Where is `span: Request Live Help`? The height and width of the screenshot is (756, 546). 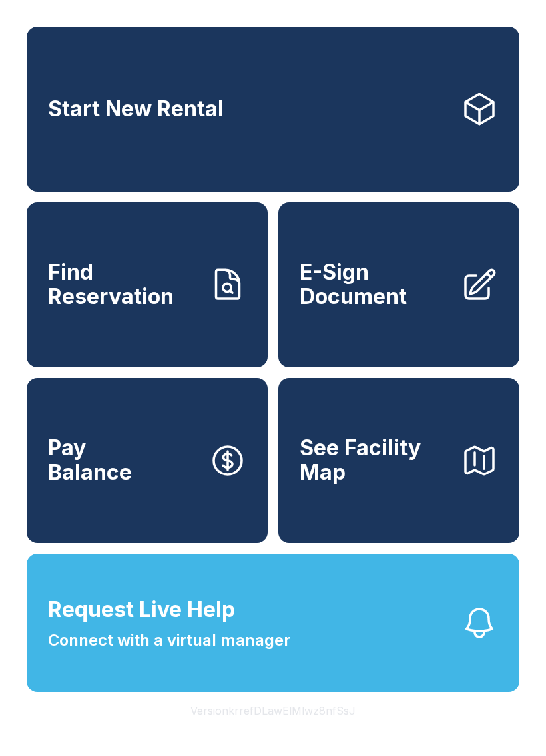 span: Request Live Help is located at coordinates (141, 610).